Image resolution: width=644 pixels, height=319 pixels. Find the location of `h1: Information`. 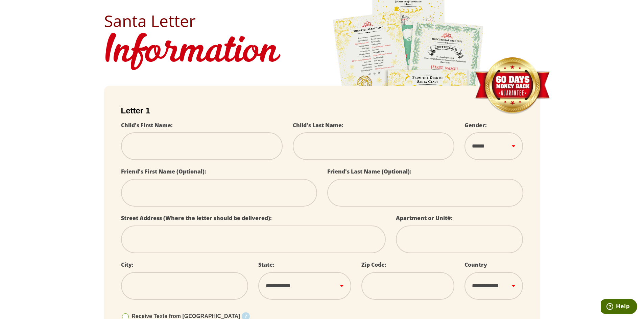

h1: Information is located at coordinates (322, 53).